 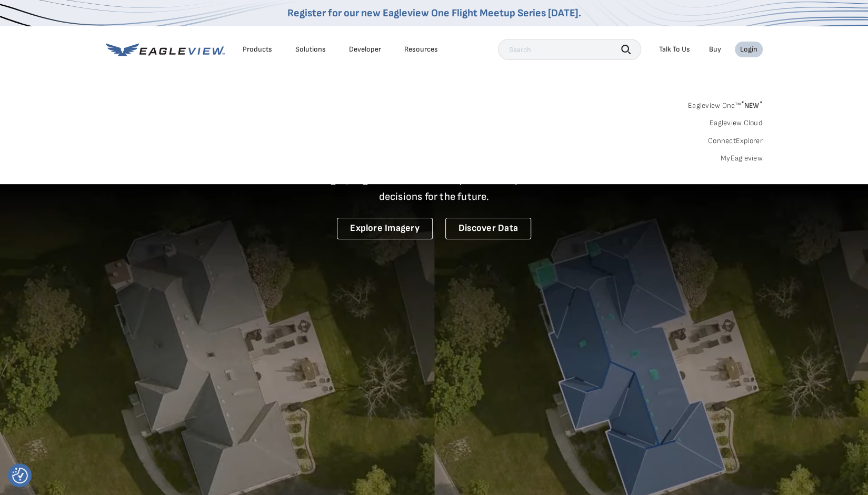 I want to click on div: Talk To Us, so click(x=674, y=50).